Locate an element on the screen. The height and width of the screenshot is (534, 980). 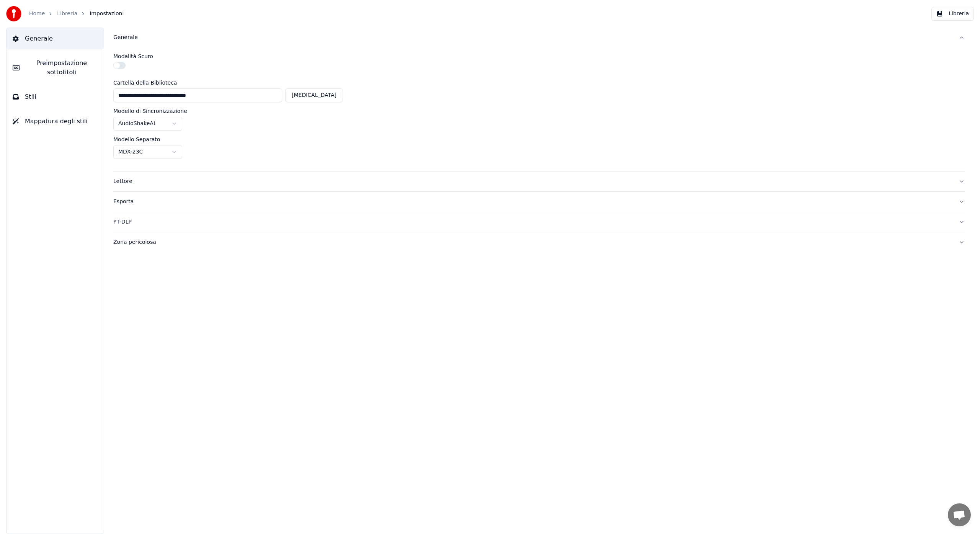
div: Esporta is located at coordinates (532, 202).